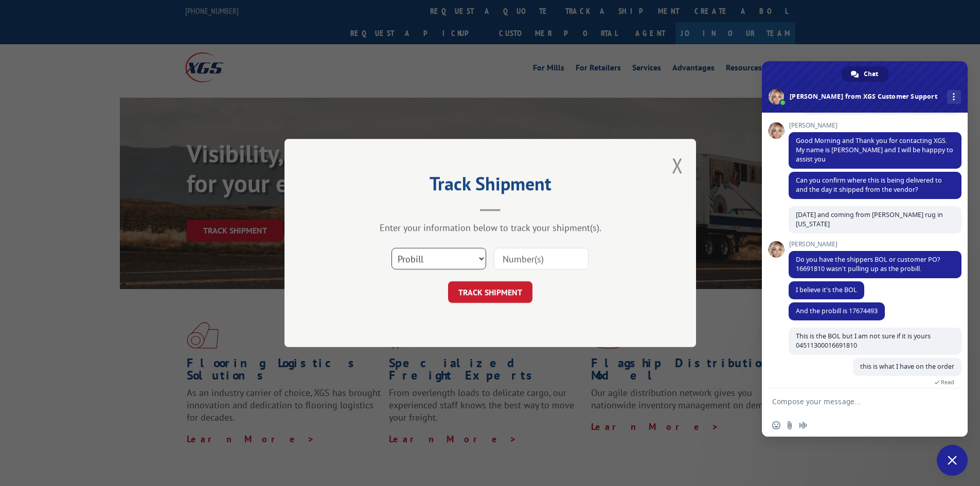  What do you see at coordinates (871, 74) in the screenshot?
I see `span: Chat` at bounding box center [871, 74].